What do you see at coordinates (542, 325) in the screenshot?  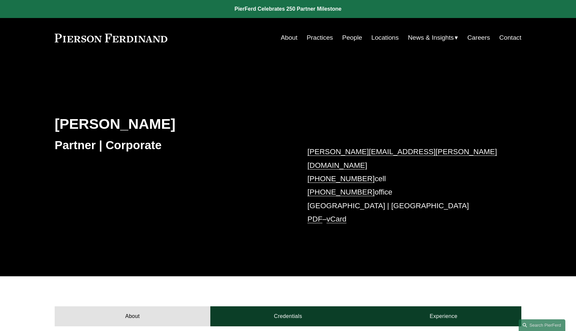 I see `a: Search this site` at bounding box center [542, 325].